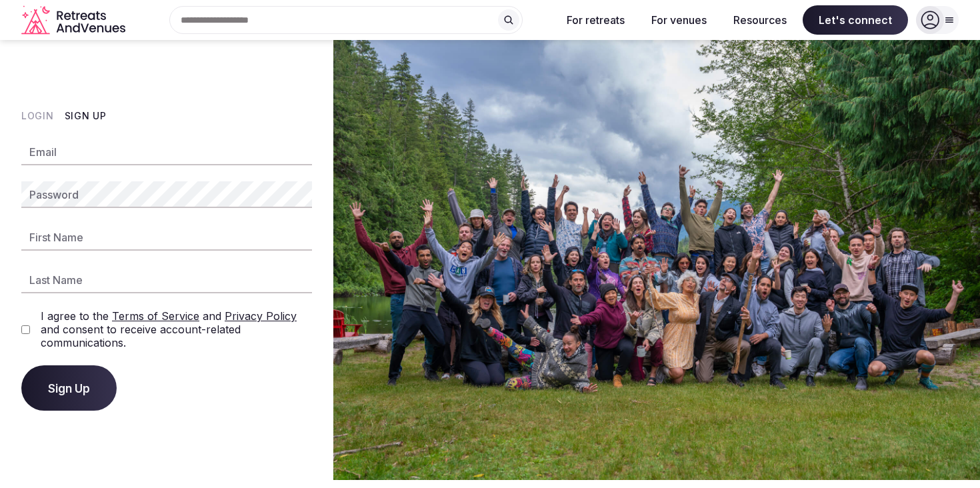 This screenshot has height=488, width=980. Describe the element at coordinates (75, 20) in the screenshot. I see `a: Visit the homepage` at that location.